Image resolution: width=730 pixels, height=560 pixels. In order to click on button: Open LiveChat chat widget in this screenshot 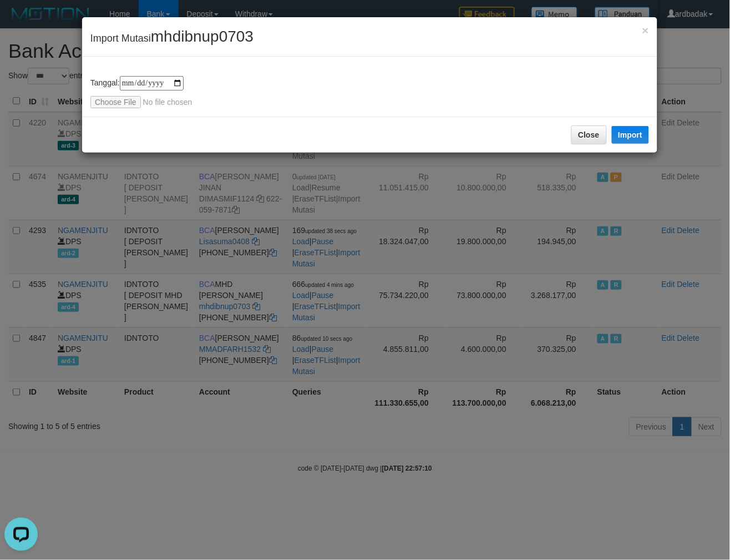, I will do `click(21, 21)`.